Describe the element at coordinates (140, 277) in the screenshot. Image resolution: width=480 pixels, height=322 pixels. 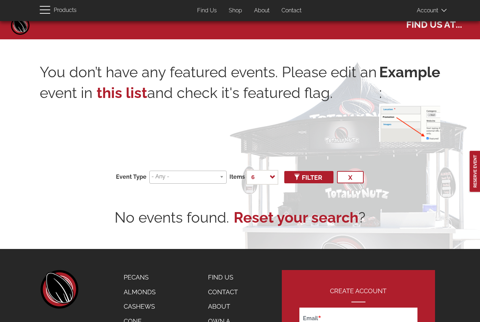
I see `a: Pecans` at that location.